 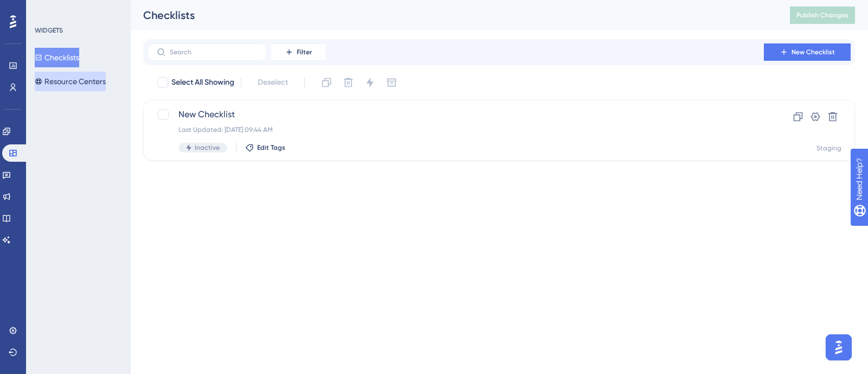 I want to click on span: Publish Changes, so click(x=822, y=15).